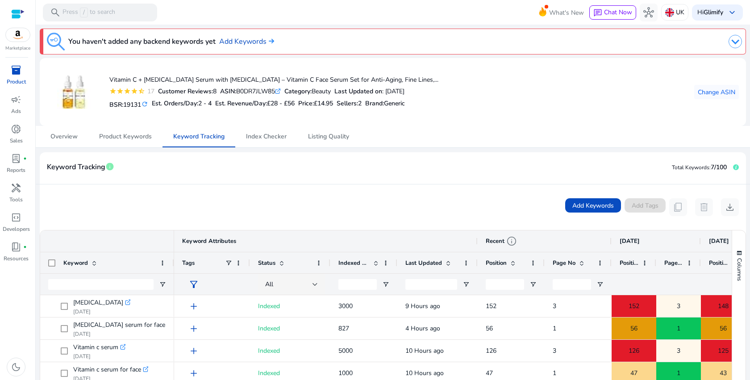 The width and height of the screenshot is (750, 380). What do you see at coordinates (489, 373) in the screenshot?
I see `span: 47` at bounding box center [489, 373].